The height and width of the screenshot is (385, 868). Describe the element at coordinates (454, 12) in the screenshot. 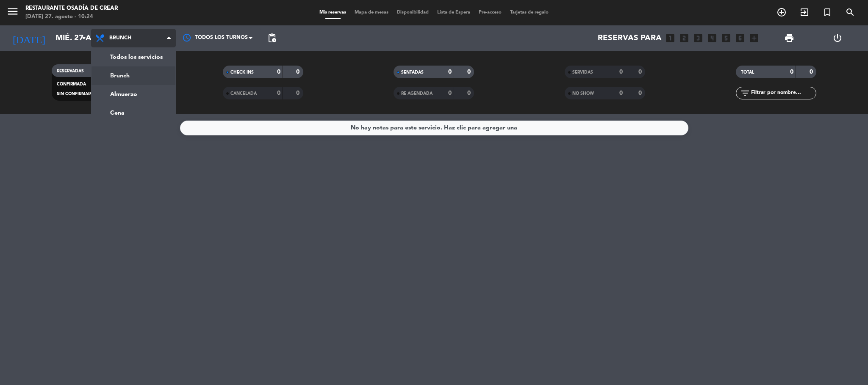

I see `span: Lista de Espera` at that location.